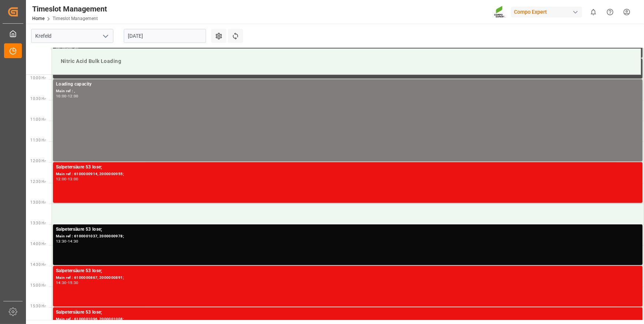 This screenshot has height=324, width=644. Describe the element at coordinates (38, 285) in the screenshot. I see `span: 15:00 Hr` at that location.